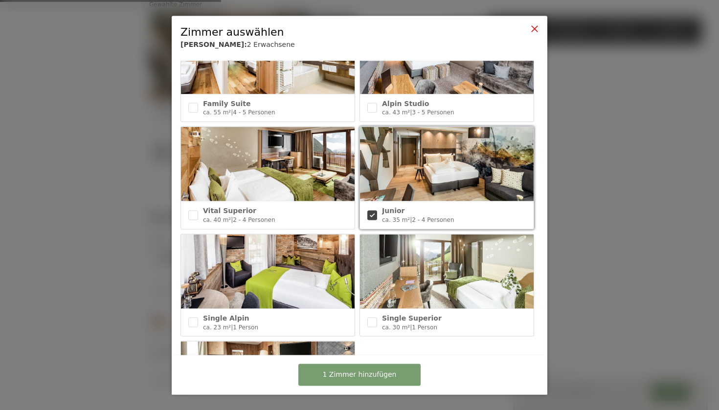 This screenshot has width=719, height=410. Describe the element at coordinates (359, 375) in the screenshot. I see `span: 1 Zimmer hinzufügen` at that location.